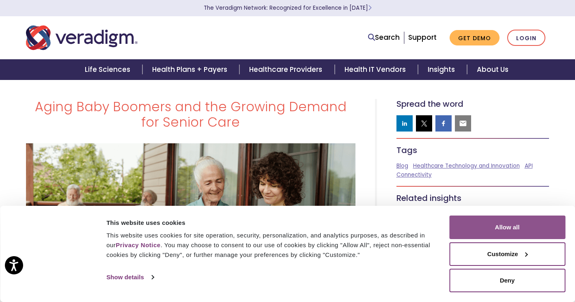  I want to click on img: Veradigm logo, so click(81, 38).